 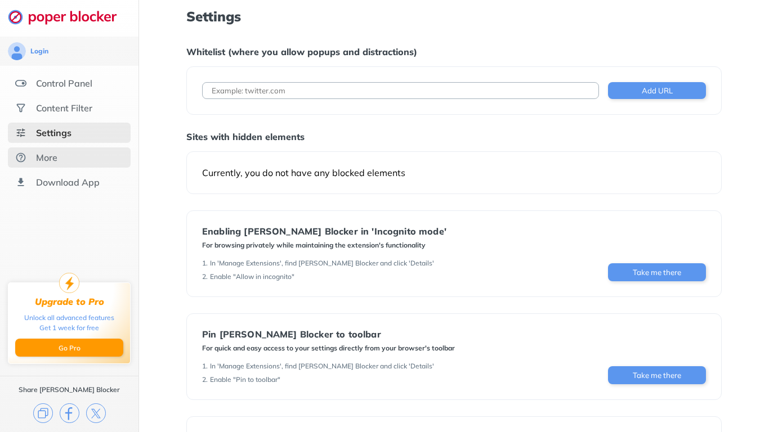 What do you see at coordinates (64, 108) in the screenshot?
I see `div: Content Filter` at bounding box center [64, 108].